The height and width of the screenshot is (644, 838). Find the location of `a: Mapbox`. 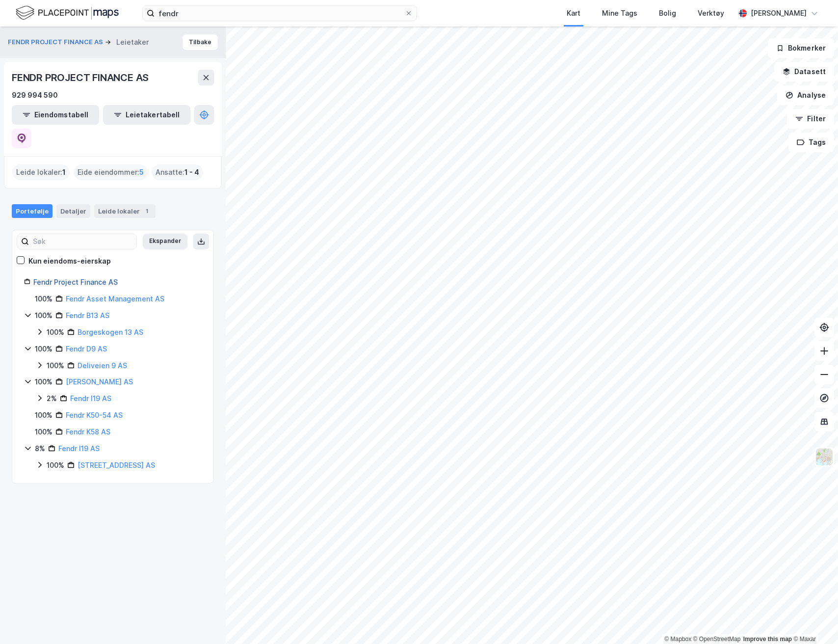

a: Mapbox is located at coordinates (677, 639).